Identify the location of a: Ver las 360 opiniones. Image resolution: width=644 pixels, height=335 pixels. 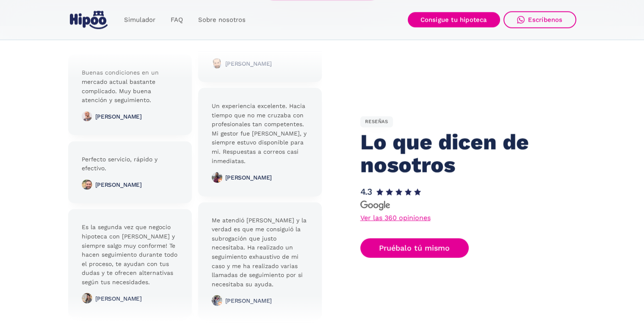
(395, 218).